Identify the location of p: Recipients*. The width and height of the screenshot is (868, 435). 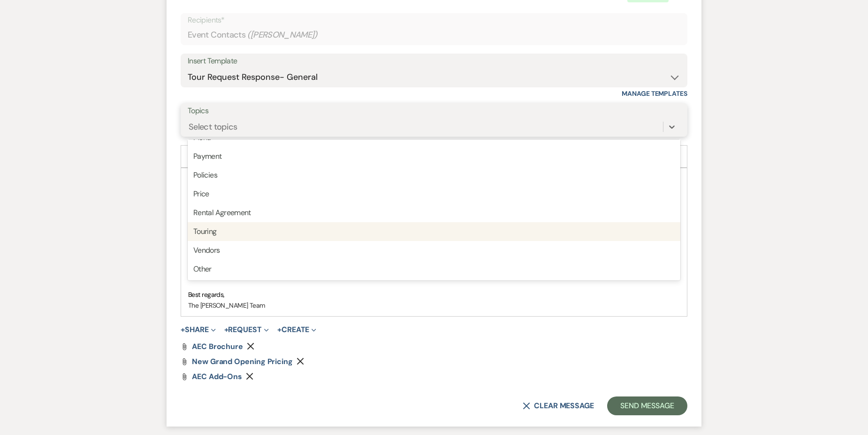
(434, 20).